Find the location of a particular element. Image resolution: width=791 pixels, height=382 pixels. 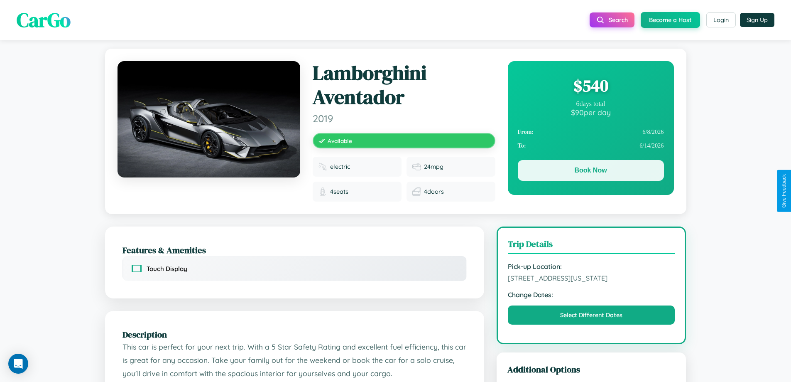

strong: Change Dates: is located at coordinates (591, 294).